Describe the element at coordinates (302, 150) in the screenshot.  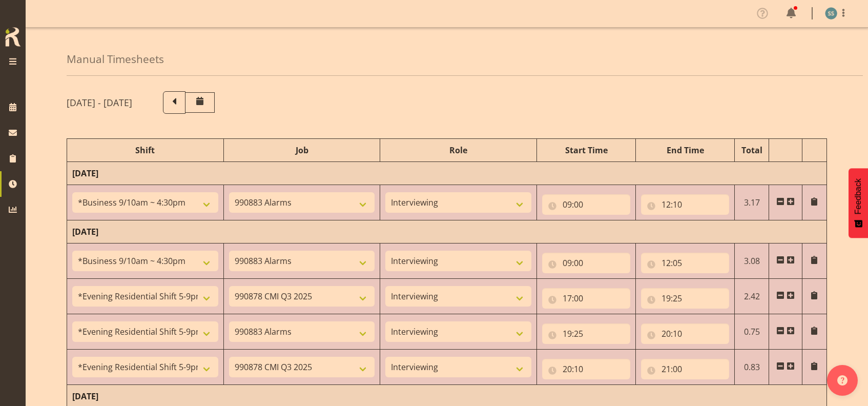
I see `div: Job` at that location.